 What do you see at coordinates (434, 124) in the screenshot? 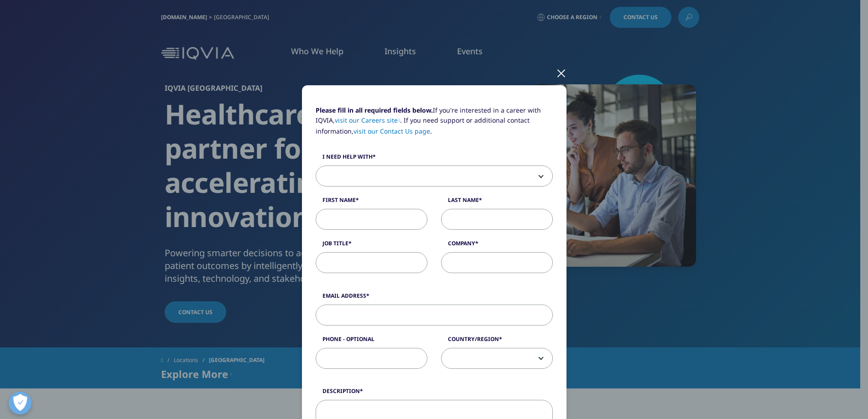
I see `p: If you're interested in a career with IQVIA, . If you need support or additional contact informat...` at bounding box center [434, 124].